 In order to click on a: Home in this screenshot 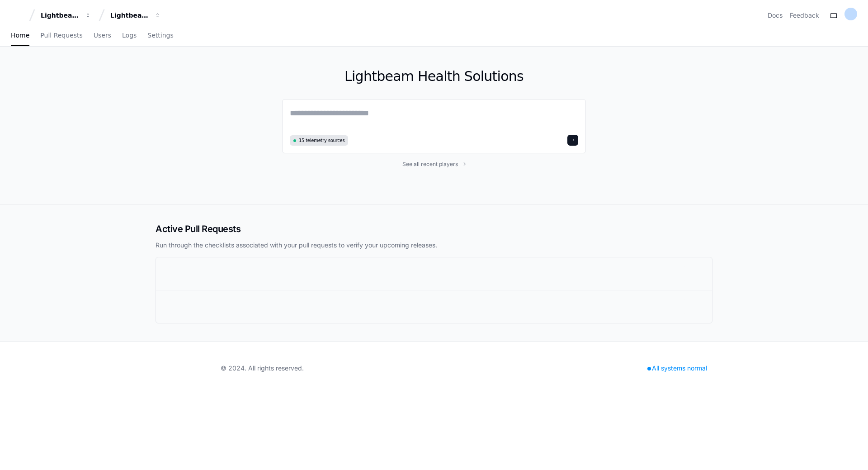, I will do `click(20, 36)`.